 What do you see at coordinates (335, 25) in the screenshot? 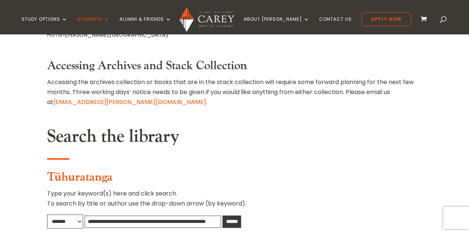
I see `a: Contact Us` at bounding box center [335, 25].